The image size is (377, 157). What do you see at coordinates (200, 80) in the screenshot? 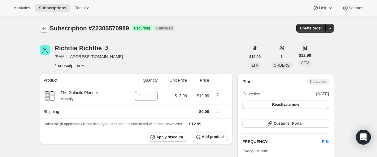
I see `th: Price` at bounding box center [200, 80].